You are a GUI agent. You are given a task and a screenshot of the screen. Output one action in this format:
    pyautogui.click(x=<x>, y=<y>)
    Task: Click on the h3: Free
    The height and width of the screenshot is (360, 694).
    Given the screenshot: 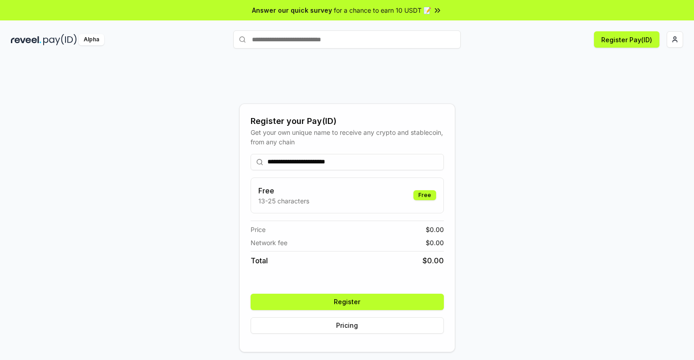 What is the action you would take?
    pyautogui.click(x=284, y=191)
    